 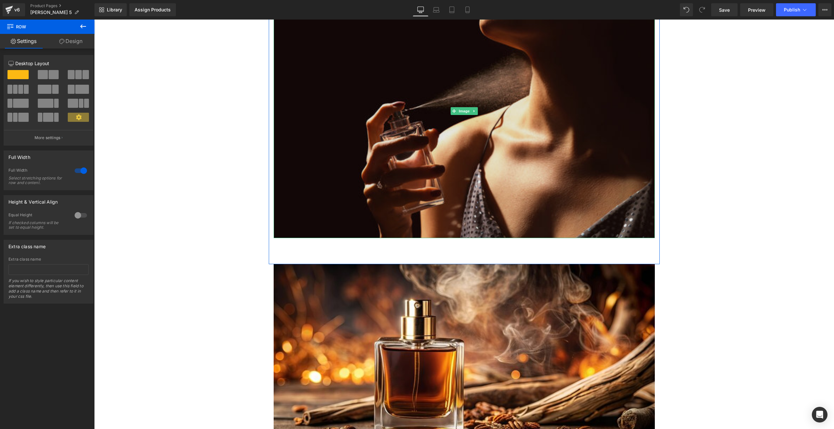 I want to click on div: If checked columns will be set to equal height., so click(x=38, y=225).